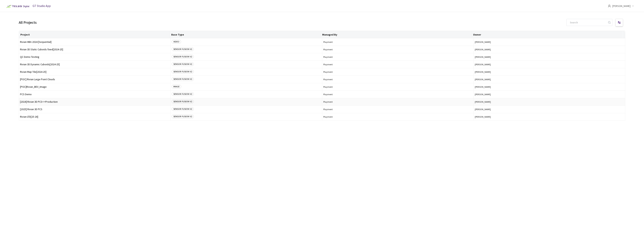 This screenshot has height=244, width=644. I want to click on span: [2025] Rivian 3D PCS, so click(94, 110).